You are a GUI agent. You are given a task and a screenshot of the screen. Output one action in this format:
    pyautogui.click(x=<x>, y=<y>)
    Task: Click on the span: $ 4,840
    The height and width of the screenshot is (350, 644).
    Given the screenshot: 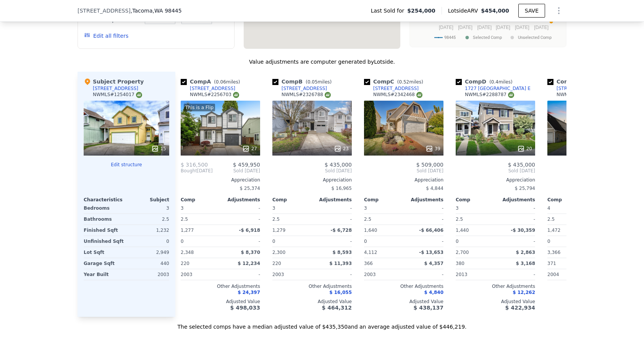 What is the action you would take?
    pyautogui.click(x=434, y=292)
    